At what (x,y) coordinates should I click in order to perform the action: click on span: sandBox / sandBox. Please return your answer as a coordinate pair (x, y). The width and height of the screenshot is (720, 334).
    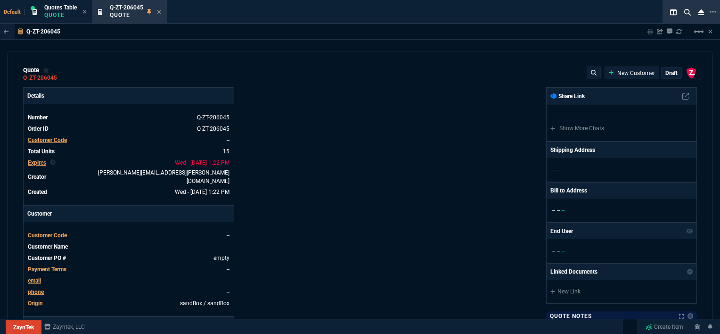
    Looking at the image, I should click on (205, 303).